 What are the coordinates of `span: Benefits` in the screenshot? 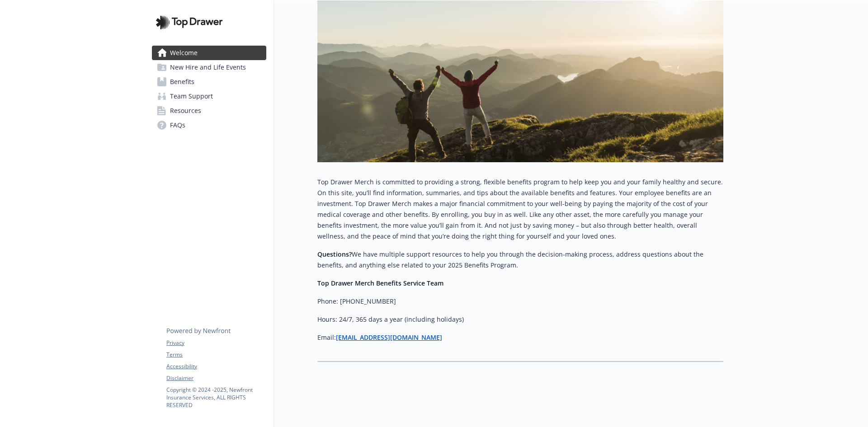 It's located at (182, 82).